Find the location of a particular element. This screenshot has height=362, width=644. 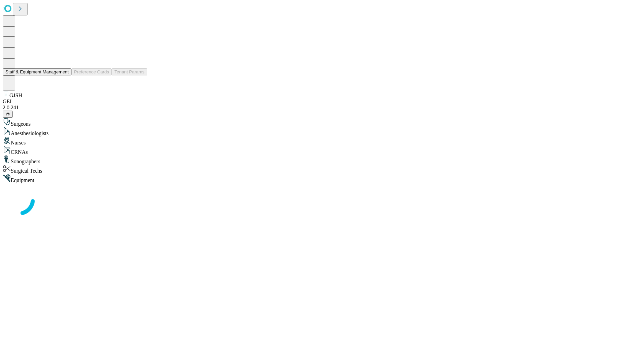

button: Preference Cards is located at coordinates (92, 72).